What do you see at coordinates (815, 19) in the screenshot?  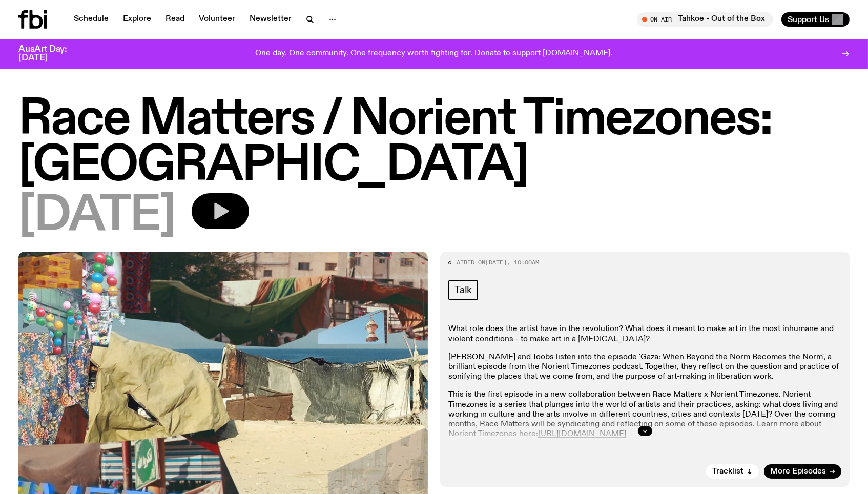 I see `button: Support Us` at bounding box center [815, 19].